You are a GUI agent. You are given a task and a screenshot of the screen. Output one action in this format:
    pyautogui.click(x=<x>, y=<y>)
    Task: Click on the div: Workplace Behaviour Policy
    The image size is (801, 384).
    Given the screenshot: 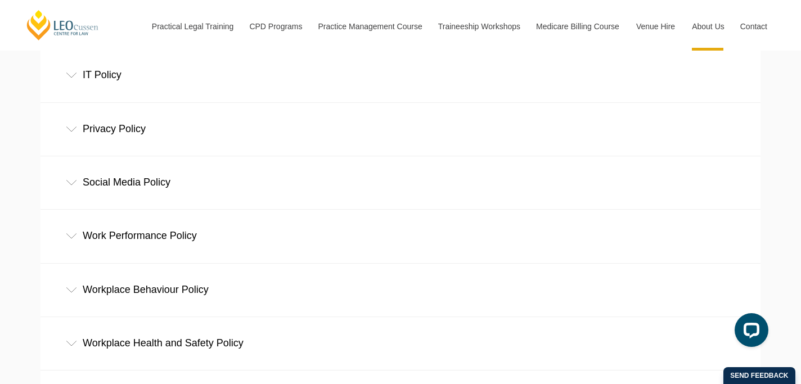 What is the action you would take?
    pyautogui.click(x=400, y=290)
    